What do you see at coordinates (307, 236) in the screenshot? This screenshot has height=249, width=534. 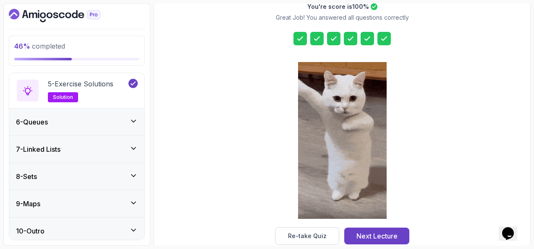 I see `button: Re-take Quiz` at bounding box center [307, 236].